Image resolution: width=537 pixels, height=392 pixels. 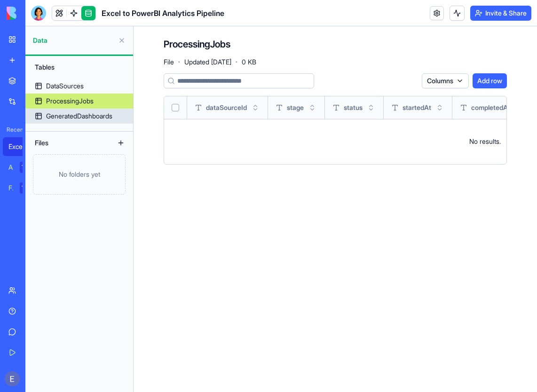 What do you see at coordinates (67, 143) in the screenshot?
I see `div: Files` at bounding box center [67, 143].